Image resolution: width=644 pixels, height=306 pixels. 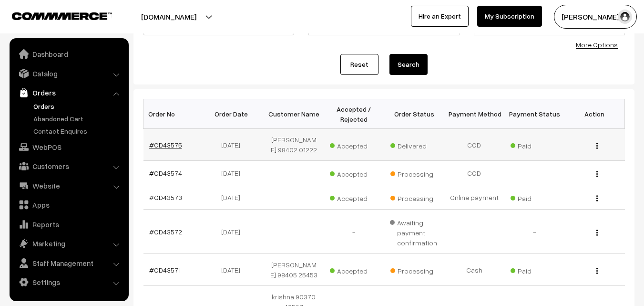 I want to click on a: Apps, so click(x=68, y=205).